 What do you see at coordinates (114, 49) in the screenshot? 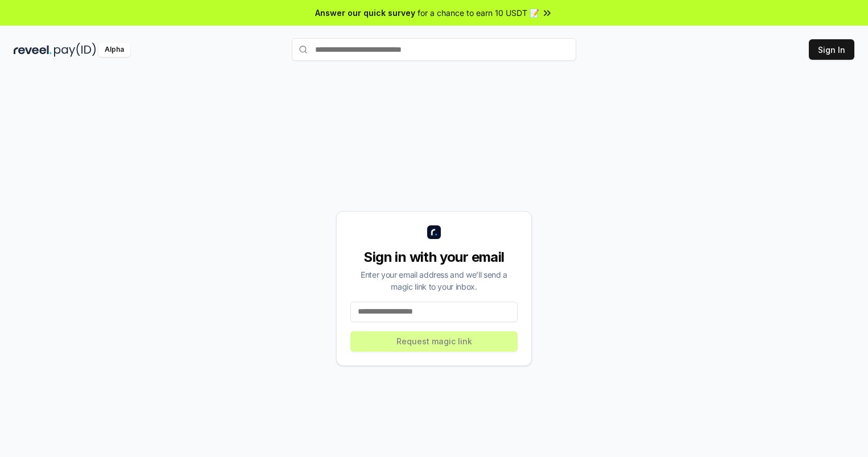
I see `div: Alpha` at bounding box center [114, 49].